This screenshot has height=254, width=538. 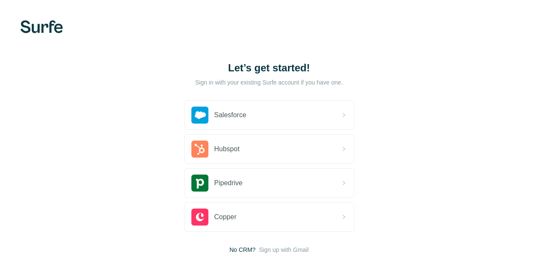 I want to click on span: No CRM?, so click(x=242, y=250).